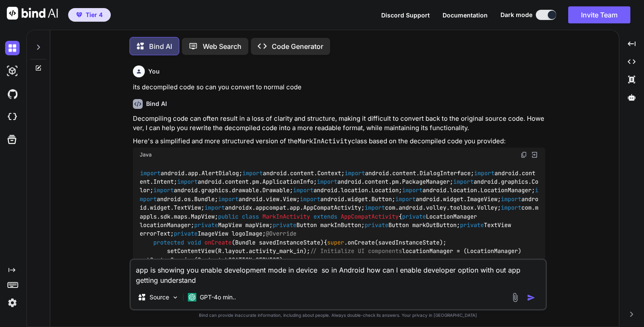 The width and height of the screenshot is (644, 327). I want to click on span: AppCompatActivity, so click(369, 217).